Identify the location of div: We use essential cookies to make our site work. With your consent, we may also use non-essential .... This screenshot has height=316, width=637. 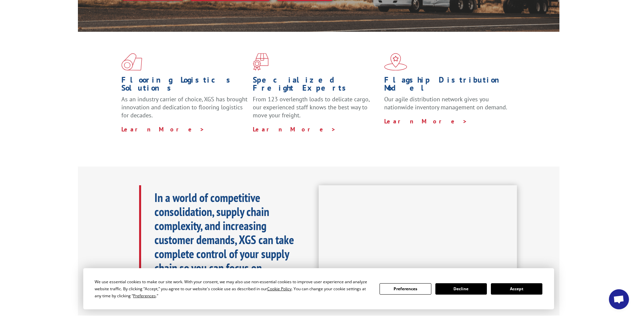
(233, 289).